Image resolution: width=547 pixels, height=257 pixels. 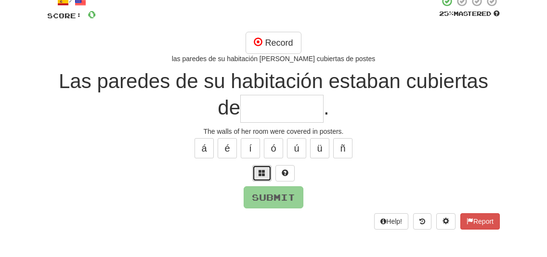 What do you see at coordinates (320, 148) in the screenshot?
I see `button: ü` at bounding box center [320, 148].